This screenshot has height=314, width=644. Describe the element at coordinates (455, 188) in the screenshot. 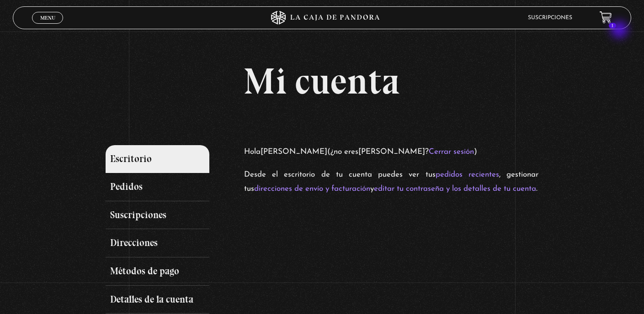

I see `a: editar tu contraseña y los detalles de tu cuenta` at that location.